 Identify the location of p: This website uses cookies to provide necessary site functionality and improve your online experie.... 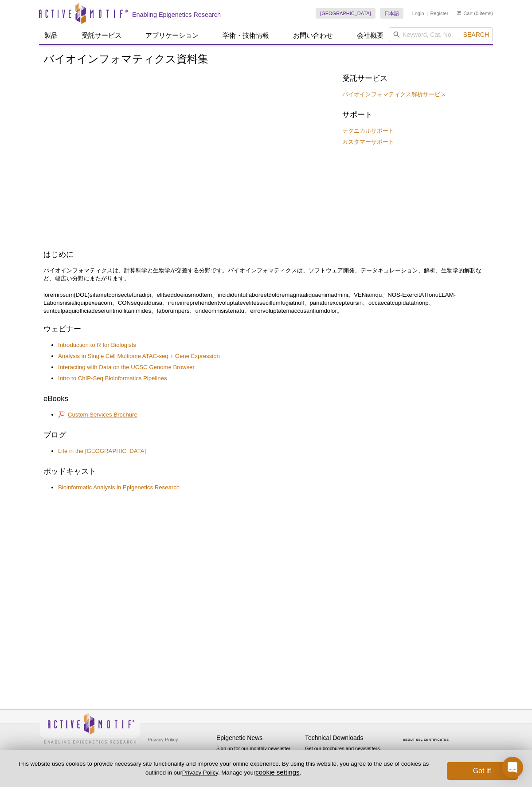
(223, 768).